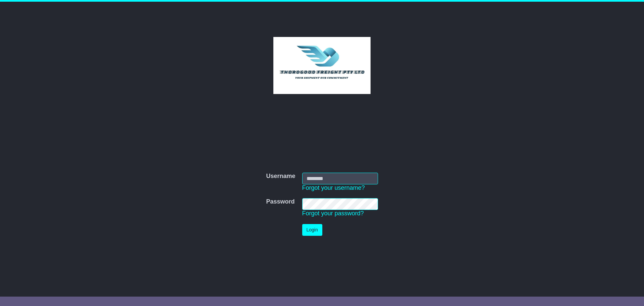 Image resolution: width=644 pixels, height=306 pixels. I want to click on button: Login, so click(312, 230).